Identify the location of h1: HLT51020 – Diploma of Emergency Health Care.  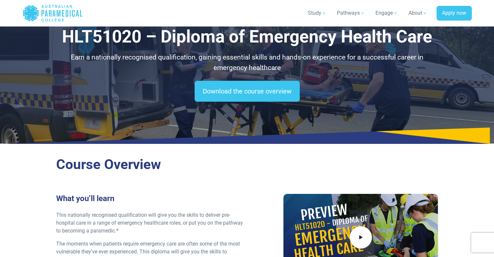
(247, 37).